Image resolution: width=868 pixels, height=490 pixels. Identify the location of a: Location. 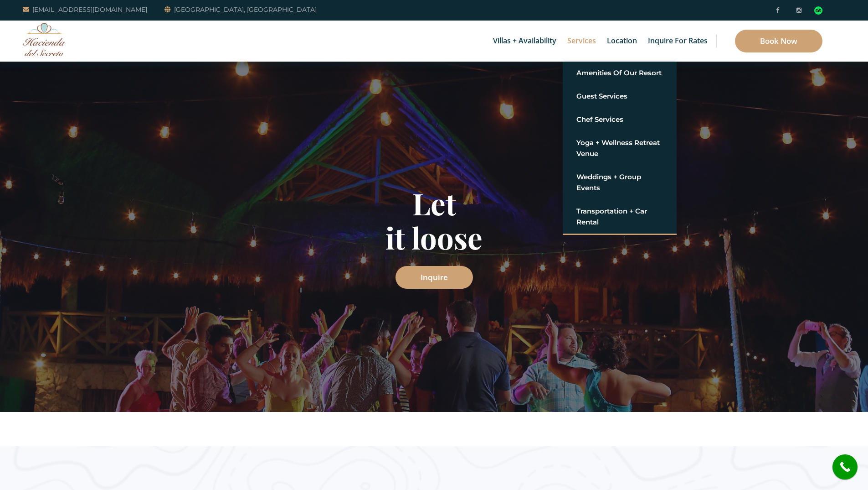
(622, 41).